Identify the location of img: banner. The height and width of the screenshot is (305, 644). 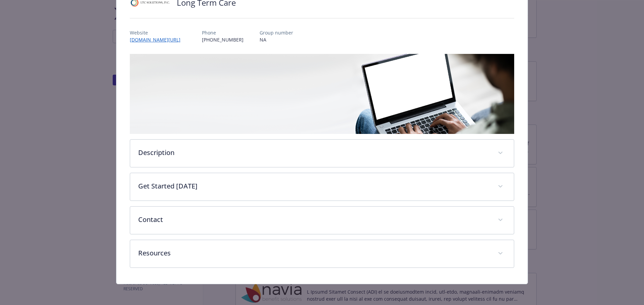
(322, 94).